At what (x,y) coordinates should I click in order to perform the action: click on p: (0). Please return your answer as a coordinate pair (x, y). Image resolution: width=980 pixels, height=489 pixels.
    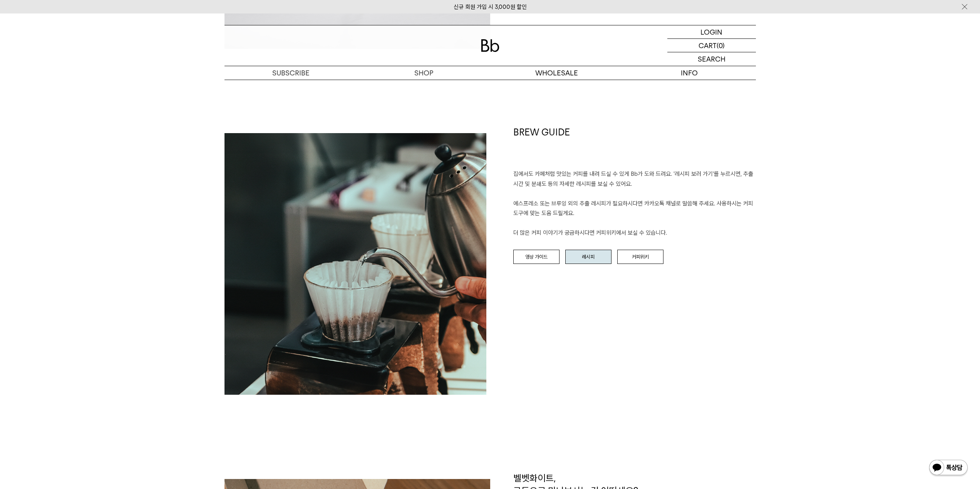
    Looking at the image, I should click on (720, 46).